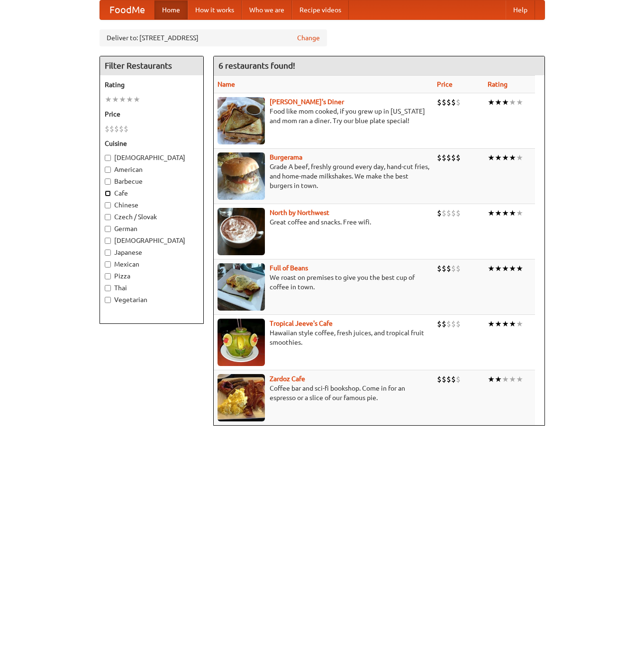 Image resolution: width=644 pixels, height=670 pixels. Describe the element at coordinates (171, 10) in the screenshot. I see `a: Home` at that location.